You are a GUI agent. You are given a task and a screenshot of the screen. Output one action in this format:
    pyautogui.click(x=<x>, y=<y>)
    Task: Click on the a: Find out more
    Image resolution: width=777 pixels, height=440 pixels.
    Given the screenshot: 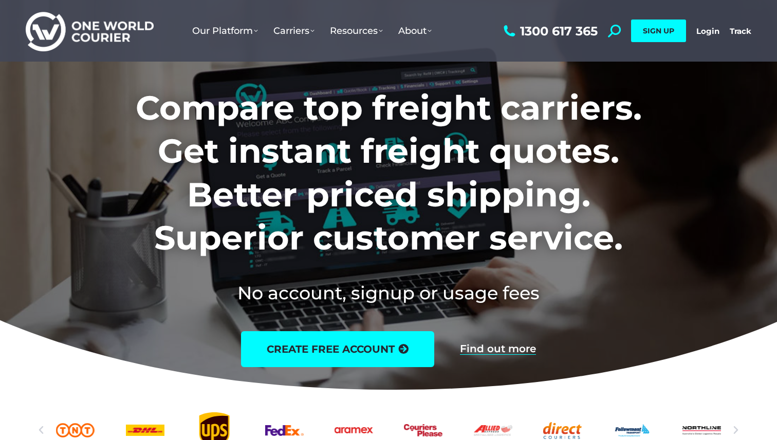 What is the action you would take?
    pyautogui.click(x=498, y=349)
    